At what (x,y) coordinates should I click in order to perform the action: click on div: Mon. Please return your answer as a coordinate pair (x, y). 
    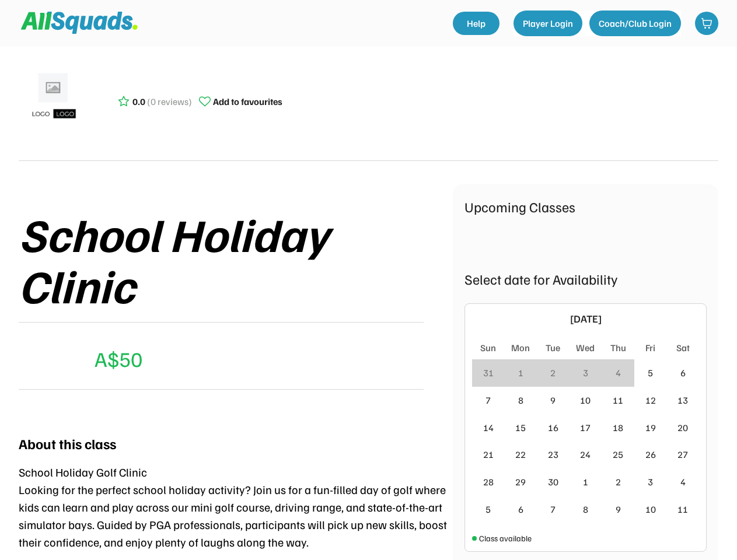
    Looking at the image, I should click on (521, 348).